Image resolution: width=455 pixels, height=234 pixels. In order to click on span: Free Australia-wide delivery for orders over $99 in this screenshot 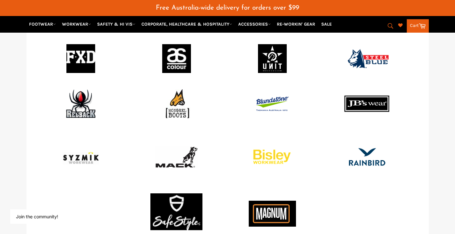, I will do `click(227, 8)`.